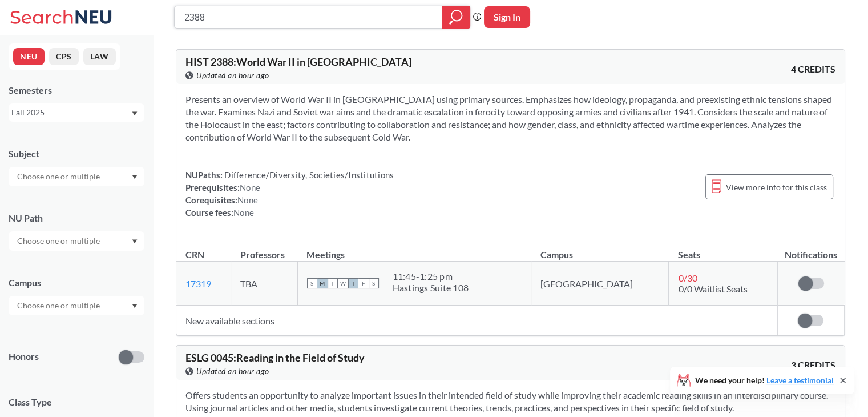 The height and width of the screenshot is (417, 868). I want to click on div: Fall 2025Dropdown arrow, so click(76, 113).